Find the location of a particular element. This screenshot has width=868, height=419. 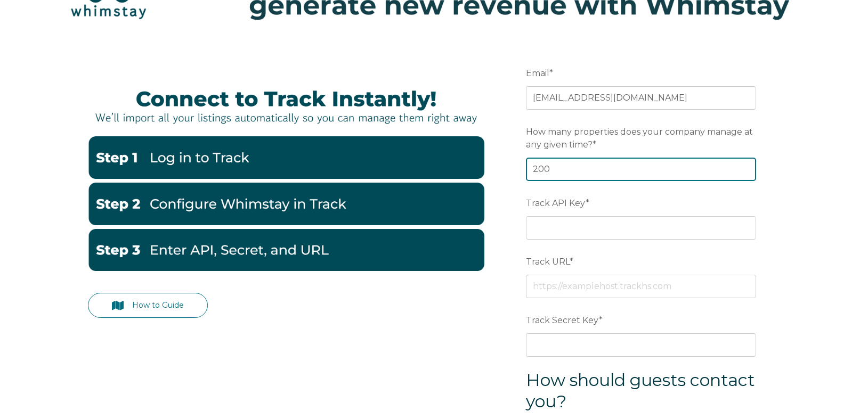

span: Track Secret Key is located at coordinates (562, 320).